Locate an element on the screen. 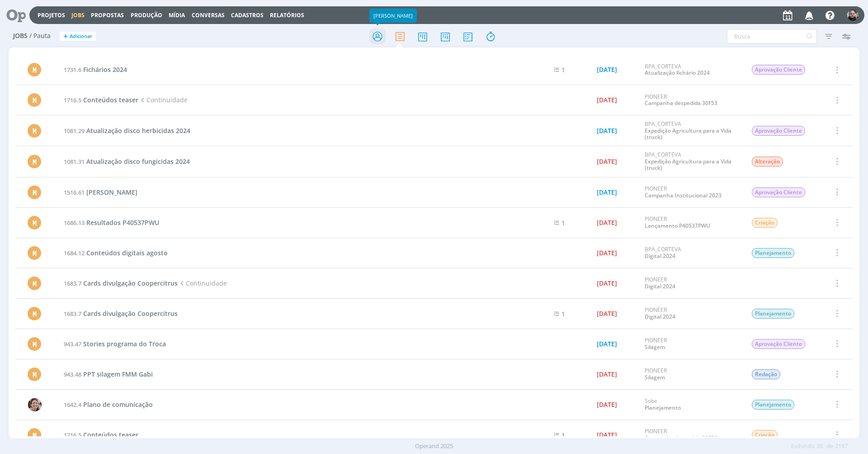  span: Atualização disco herbicidas 2024 is located at coordinates (138, 130).